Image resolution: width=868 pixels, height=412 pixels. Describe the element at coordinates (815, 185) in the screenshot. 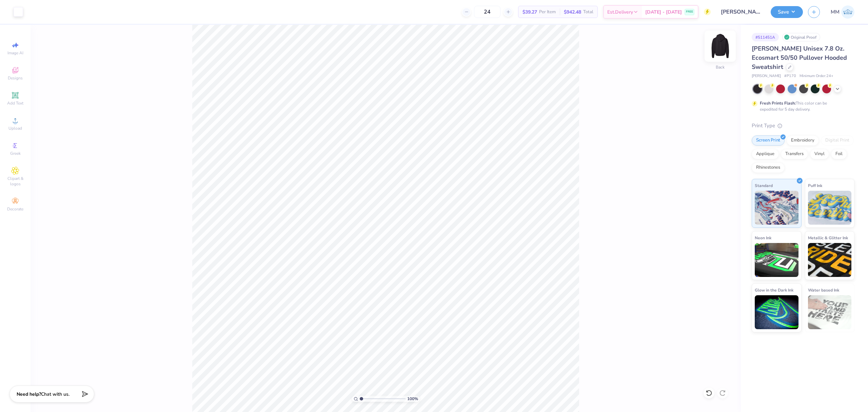

I see `span: Puff Ink` at that location.